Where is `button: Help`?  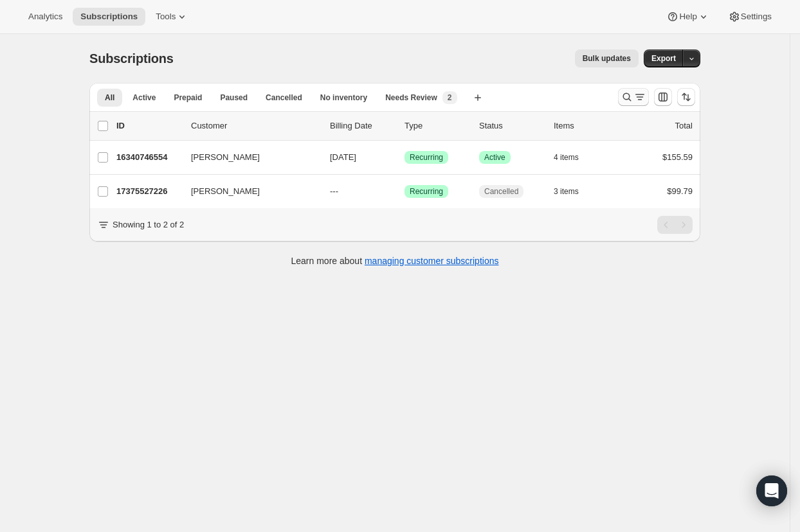 button: Help is located at coordinates (687, 16).